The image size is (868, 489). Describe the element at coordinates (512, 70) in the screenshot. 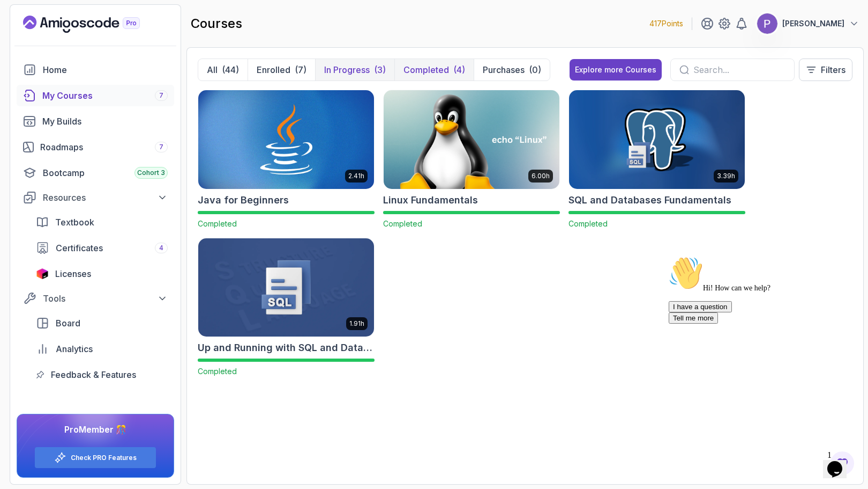

I see `button: Purchases(0)` at that location.